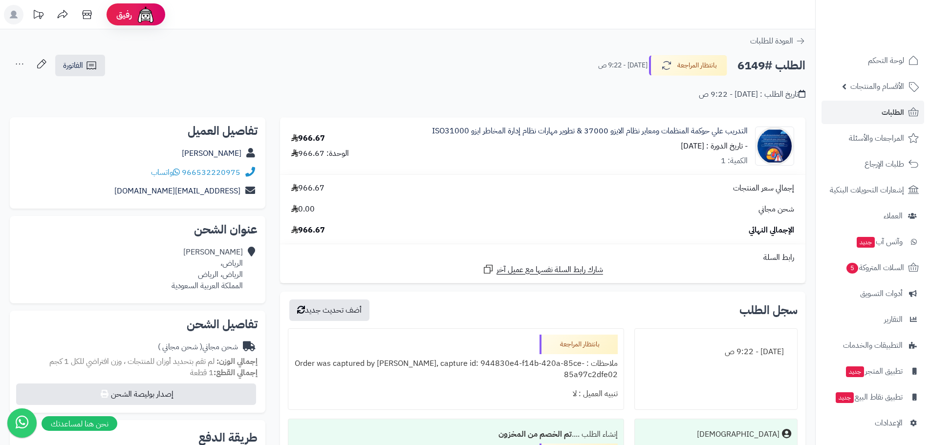 The height and width of the screenshot is (445, 930). What do you see at coordinates (873, 61) in the screenshot?
I see `a: لوحة التحكم` at bounding box center [873, 61].